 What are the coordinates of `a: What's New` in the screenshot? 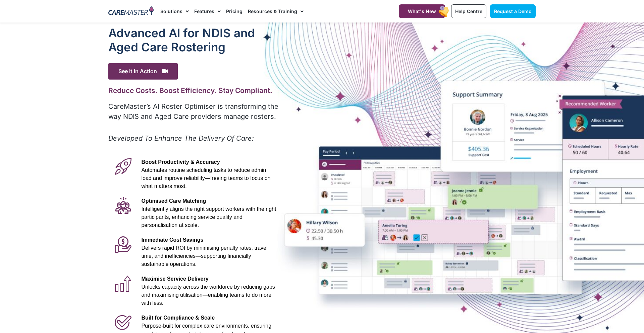 It's located at (422, 11).